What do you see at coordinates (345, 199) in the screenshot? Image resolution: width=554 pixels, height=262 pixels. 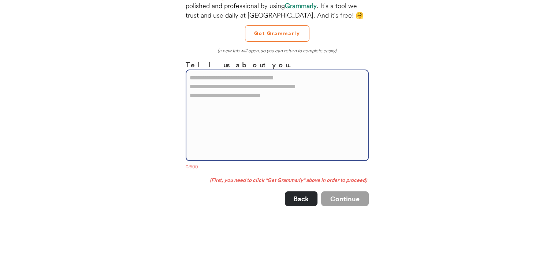 I see `button: Continue` at bounding box center [345, 199].